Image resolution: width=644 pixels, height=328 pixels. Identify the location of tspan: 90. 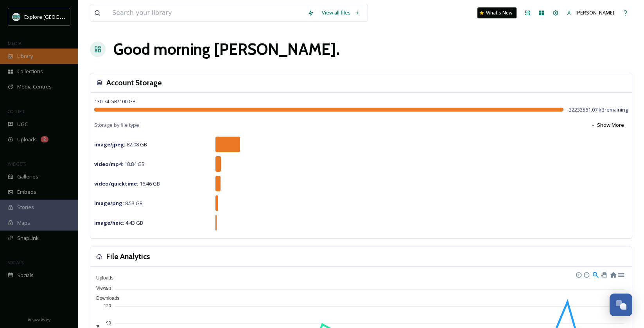
(109, 323).